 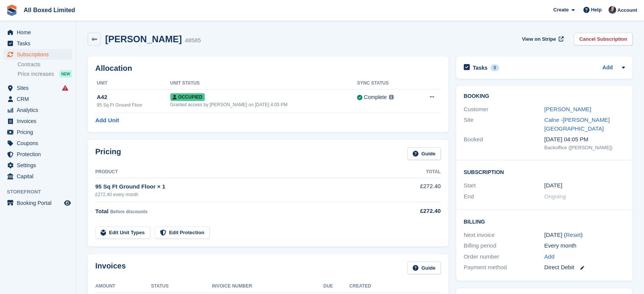 I want to click on span: Before discounts, so click(x=129, y=211).